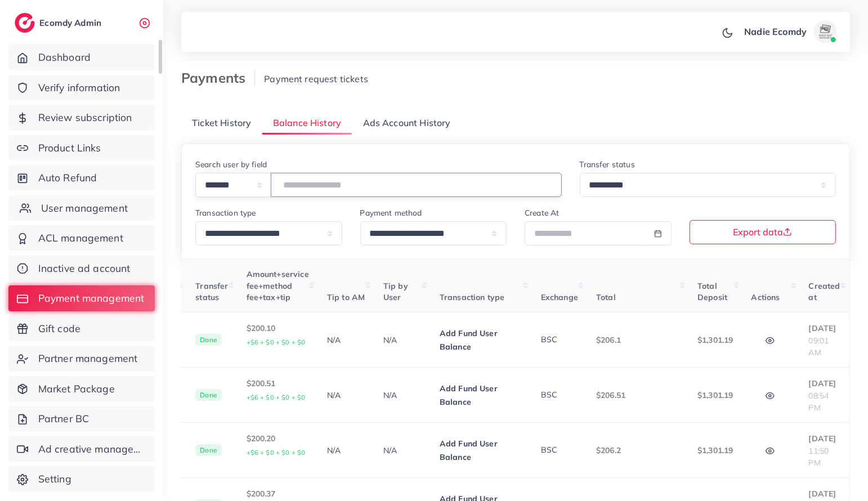 This screenshot has width=868, height=501. Describe the element at coordinates (82, 329) in the screenshot. I see `a: Gift code` at that location.